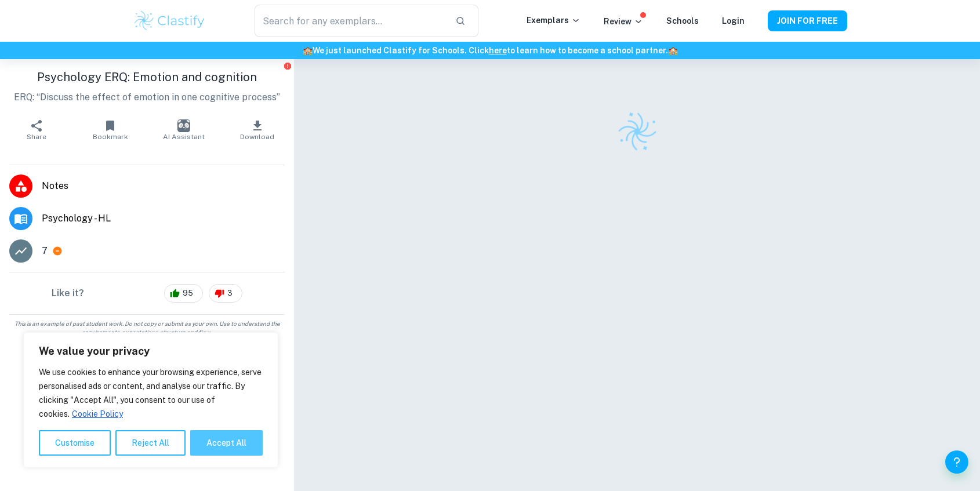 The width and height of the screenshot is (980, 491). I want to click on button: Bookmark, so click(110, 130).